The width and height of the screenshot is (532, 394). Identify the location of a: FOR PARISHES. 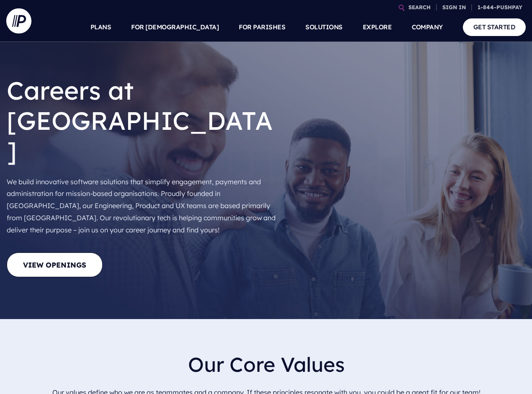
(262, 27).